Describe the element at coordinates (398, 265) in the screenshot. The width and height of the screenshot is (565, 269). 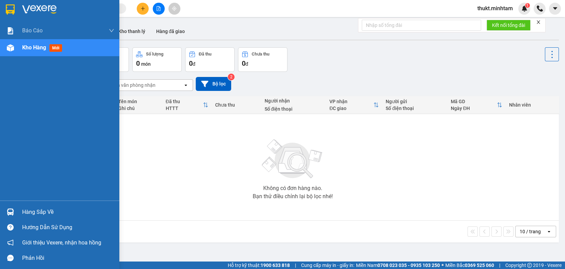
I see `span: Miền Nam` at that location.